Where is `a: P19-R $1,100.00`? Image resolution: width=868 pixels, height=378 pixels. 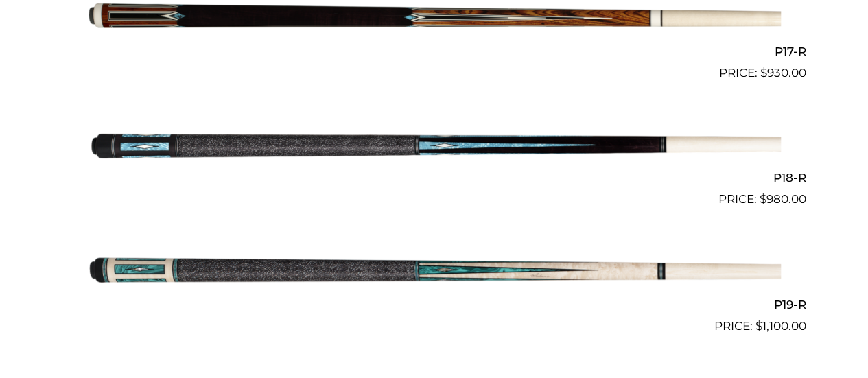 a: P19-R $1,100.00 is located at coordinates (434, 275).